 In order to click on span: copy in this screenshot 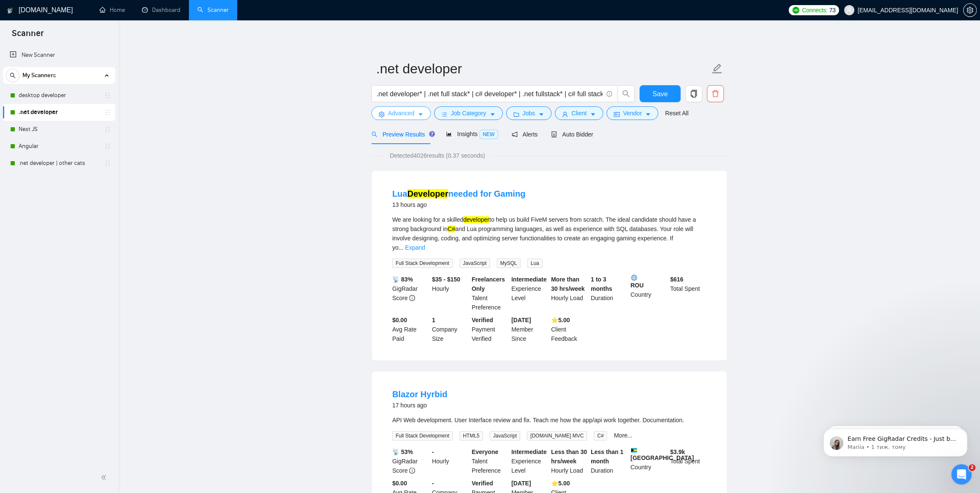, I will do `click(694, 94)`.